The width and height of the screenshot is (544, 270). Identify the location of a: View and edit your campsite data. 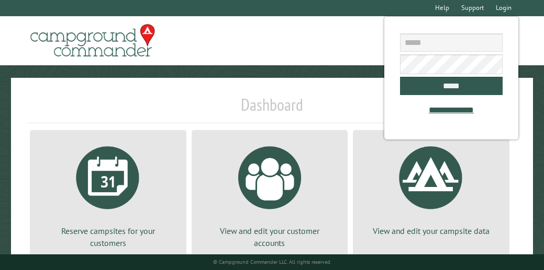
(431, 188).